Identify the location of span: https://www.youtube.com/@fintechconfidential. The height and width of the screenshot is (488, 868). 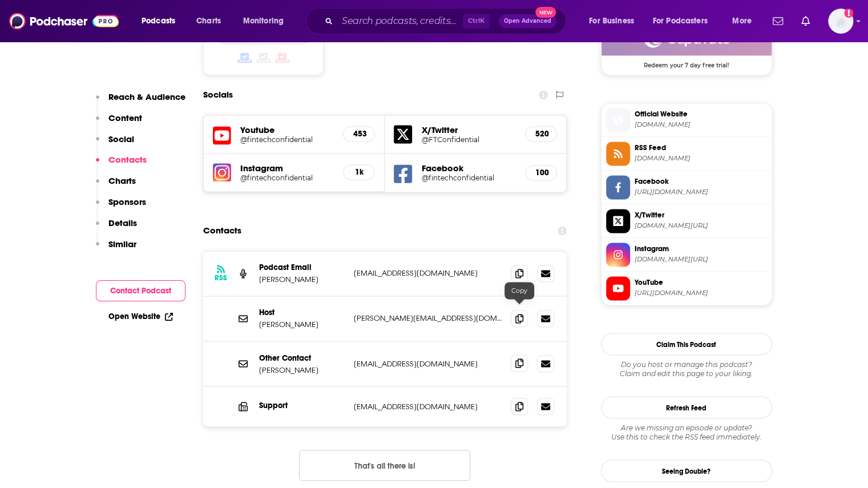
(701, 293).